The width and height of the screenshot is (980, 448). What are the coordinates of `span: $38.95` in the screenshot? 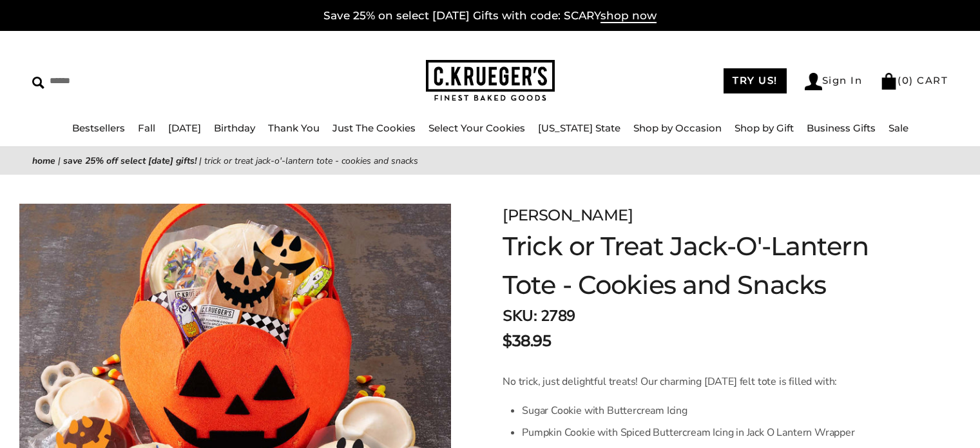 It's located at (527, 341).